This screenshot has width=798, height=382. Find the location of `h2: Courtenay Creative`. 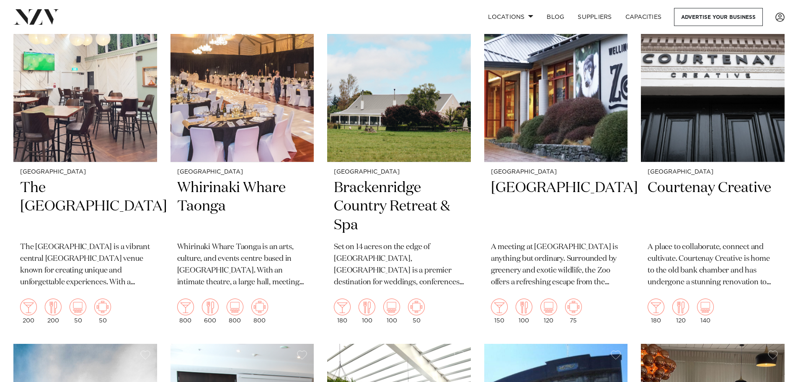

h2: Courtenay Creative is located at coordinates (713, 207).